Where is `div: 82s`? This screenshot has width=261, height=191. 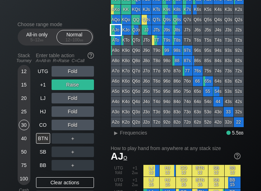 div: 82s is located at coordinates (239, 61).